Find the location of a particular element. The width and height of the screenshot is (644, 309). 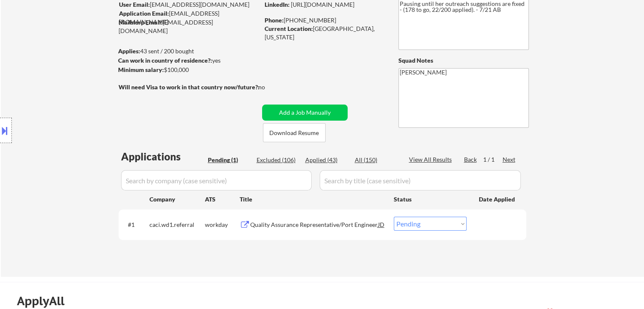

strong: Current Location: is located at coordinates (289, 28).